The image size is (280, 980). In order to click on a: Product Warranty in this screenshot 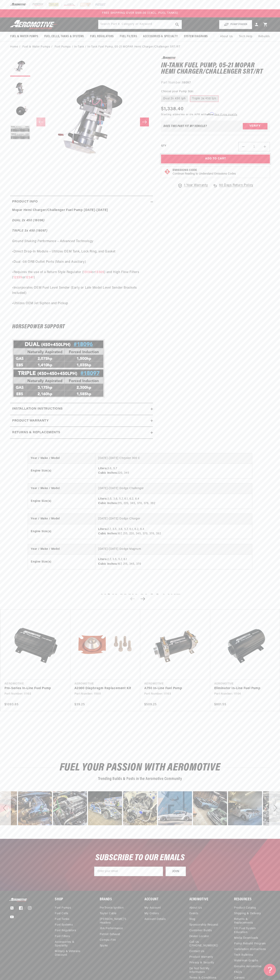, I will do `click(201, 957)`.